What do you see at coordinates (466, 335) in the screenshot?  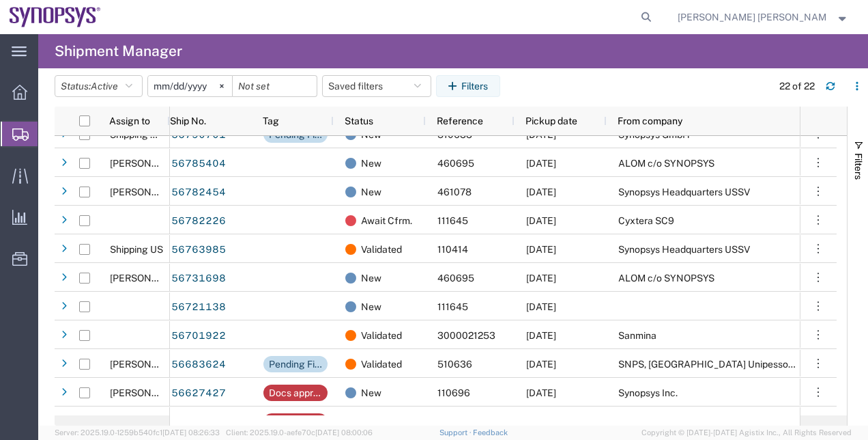 I see `span: 3000021253` at bounding box center [466, 335].